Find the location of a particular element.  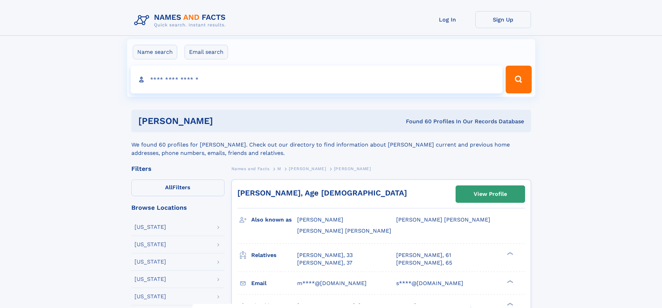

div: Filters is located at coordinates (178, 169).